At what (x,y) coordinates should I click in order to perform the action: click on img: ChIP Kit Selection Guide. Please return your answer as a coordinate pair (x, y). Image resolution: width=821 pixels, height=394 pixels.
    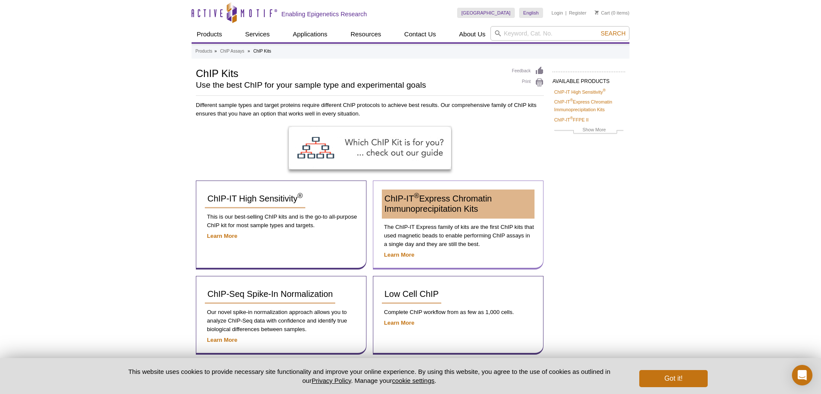
    Looking at the image, I should click on (370, 148).